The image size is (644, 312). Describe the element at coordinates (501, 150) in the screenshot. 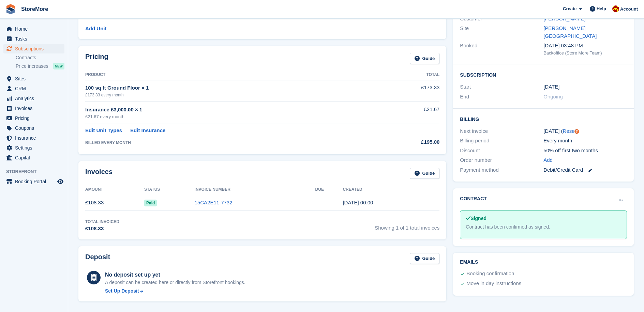

I see `div: Discount` at that location.